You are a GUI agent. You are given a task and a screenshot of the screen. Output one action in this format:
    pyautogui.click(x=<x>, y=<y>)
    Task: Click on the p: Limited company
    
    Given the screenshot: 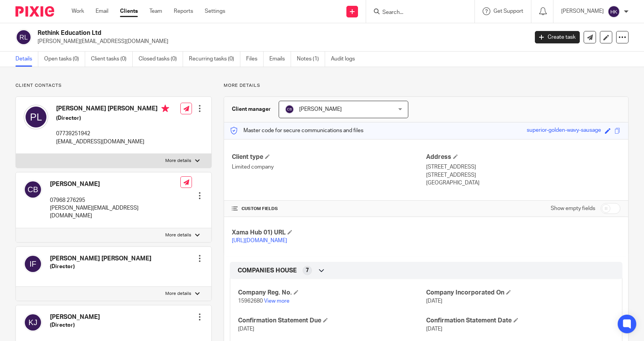 What is the action you would take?
    pyautogui.click(x=329, y=166)
    